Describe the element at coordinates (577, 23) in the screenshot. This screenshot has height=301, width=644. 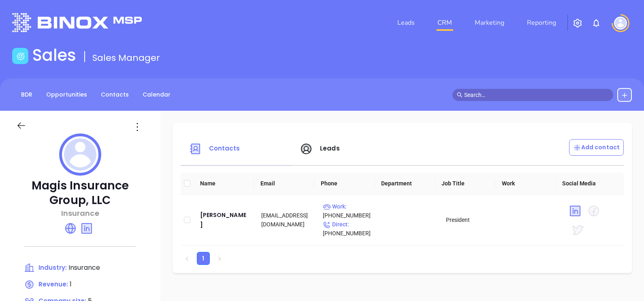
I see `img: iconSetting` at that location.